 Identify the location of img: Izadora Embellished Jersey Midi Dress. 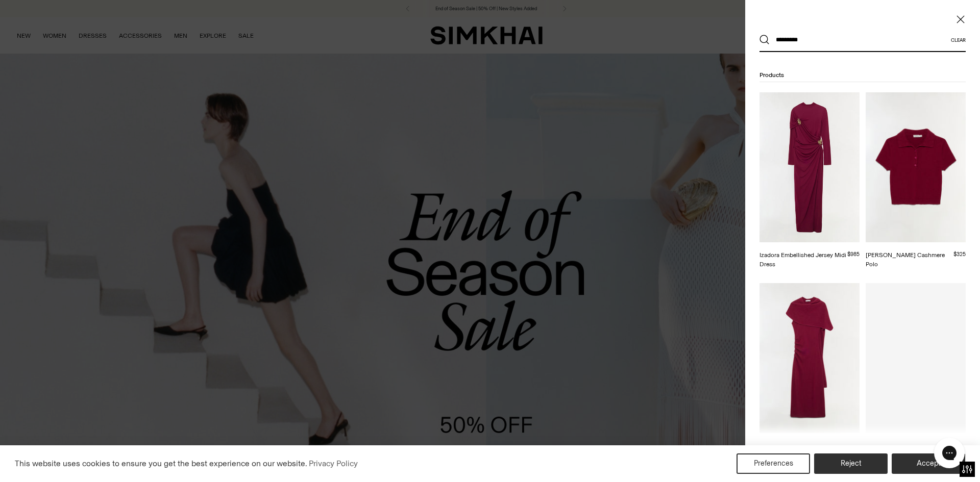
(809, 167).